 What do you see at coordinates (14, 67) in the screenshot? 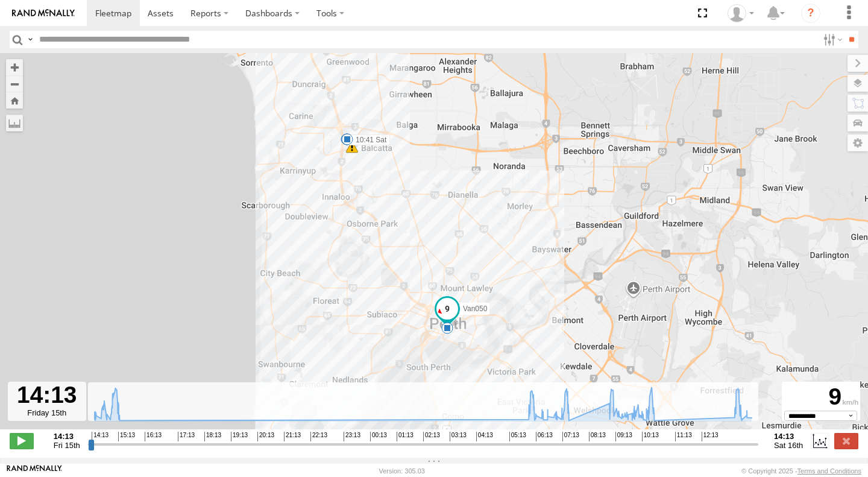
I see `button: Zoom in` at bounding box center [14, 67].